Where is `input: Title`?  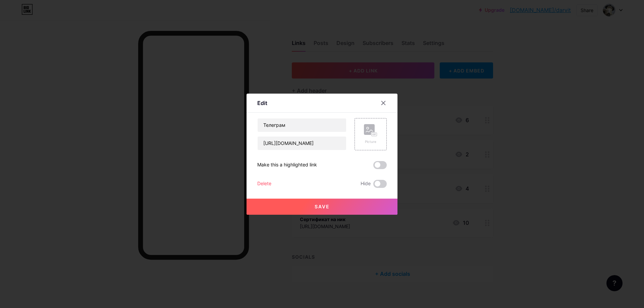
input: Title is located at coordinates (302, 125).